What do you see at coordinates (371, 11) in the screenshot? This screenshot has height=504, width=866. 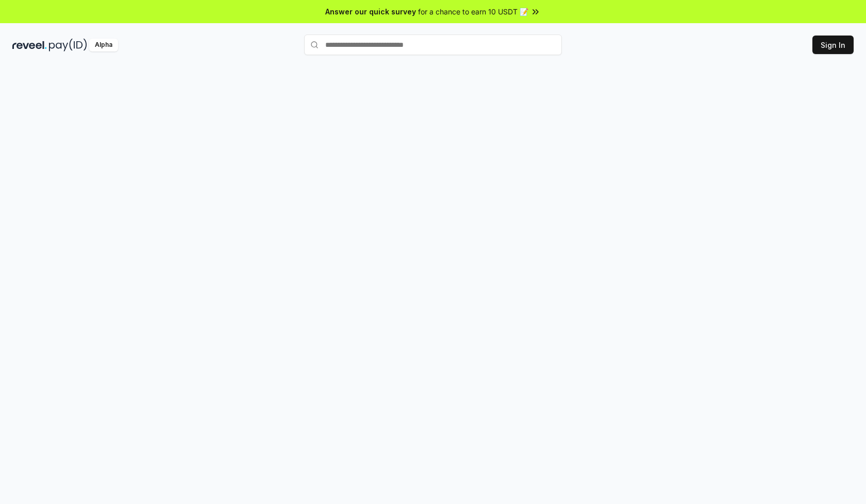 I see `span: Answer our quick survey` at bounding box center [371, 11].